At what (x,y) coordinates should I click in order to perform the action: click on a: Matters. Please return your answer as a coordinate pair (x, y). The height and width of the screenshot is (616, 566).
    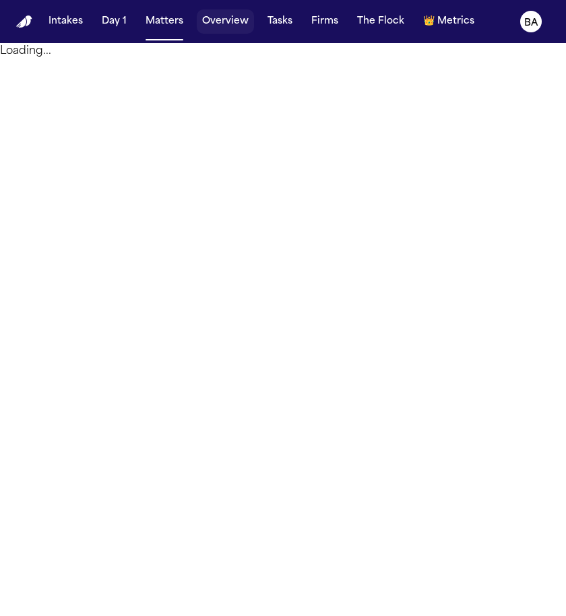
    Looking at the image, I should click on (165, 22).